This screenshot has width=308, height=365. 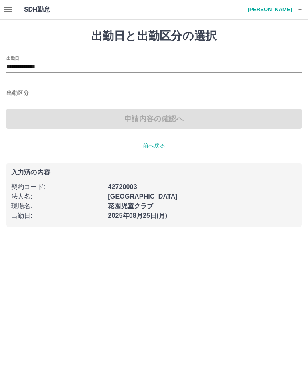 I want to click on p: 入力済の内容, so click(x=154, y=173).